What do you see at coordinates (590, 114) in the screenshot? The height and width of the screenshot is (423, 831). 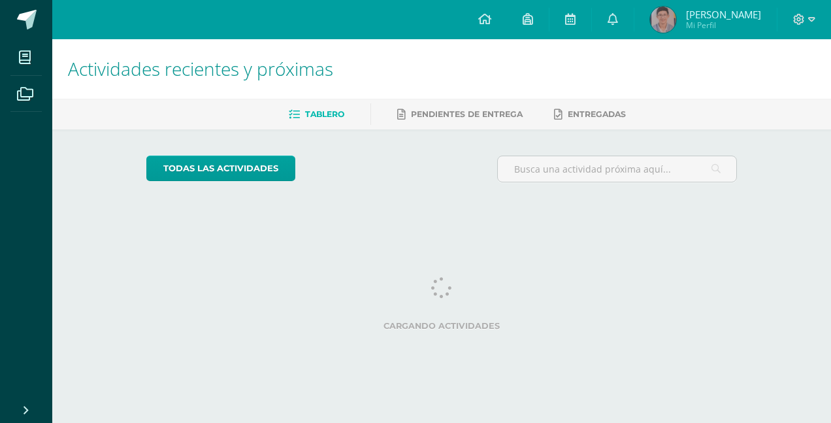 I see `a: Entregadas` at bounding box center [590, 114].